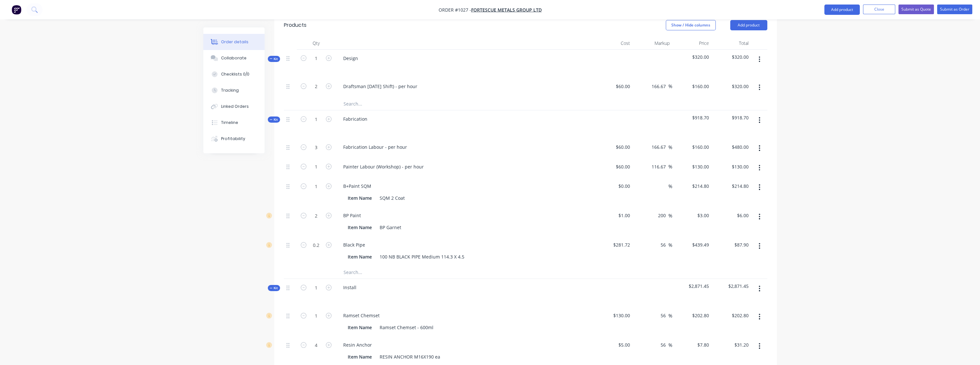 The width and height of the screenshot is (980, 365). Describe the element at coordinates (690, 25) in the screenshot. I see `button: Show / Hide columns` at that location.